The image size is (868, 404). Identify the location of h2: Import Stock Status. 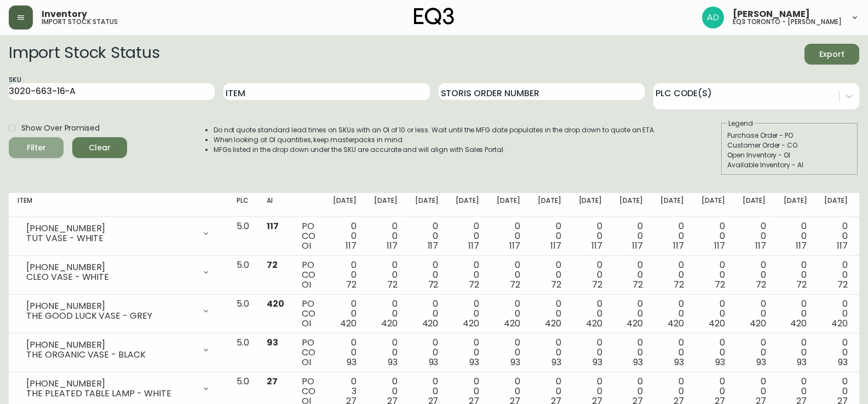
(84, 54).